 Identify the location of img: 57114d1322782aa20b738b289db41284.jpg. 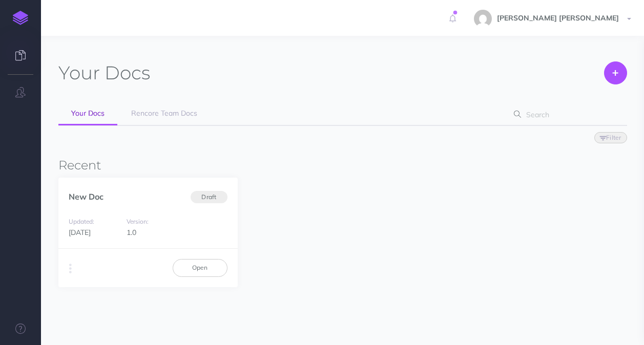
(483, 18).